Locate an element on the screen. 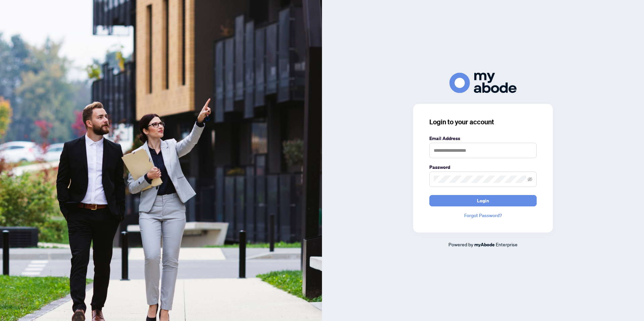 This screenshot has width=644, height=321. label: Email Address is located at coordinates (483, 138).